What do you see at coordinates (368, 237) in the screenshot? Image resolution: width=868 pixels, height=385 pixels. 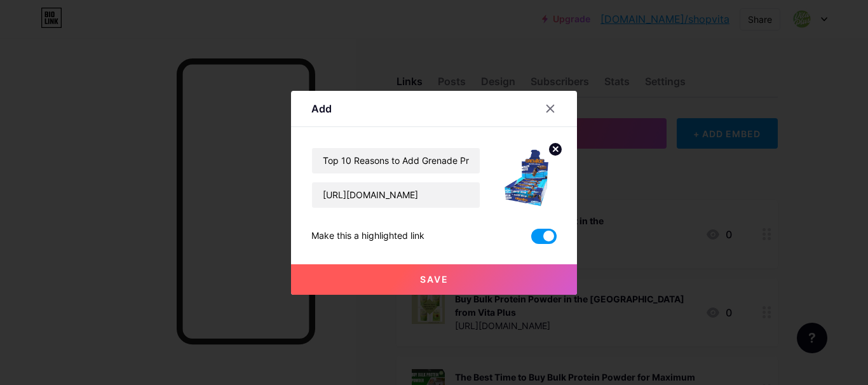 I see `div: Make this a highlighted link` at bounding box center [368, 237].